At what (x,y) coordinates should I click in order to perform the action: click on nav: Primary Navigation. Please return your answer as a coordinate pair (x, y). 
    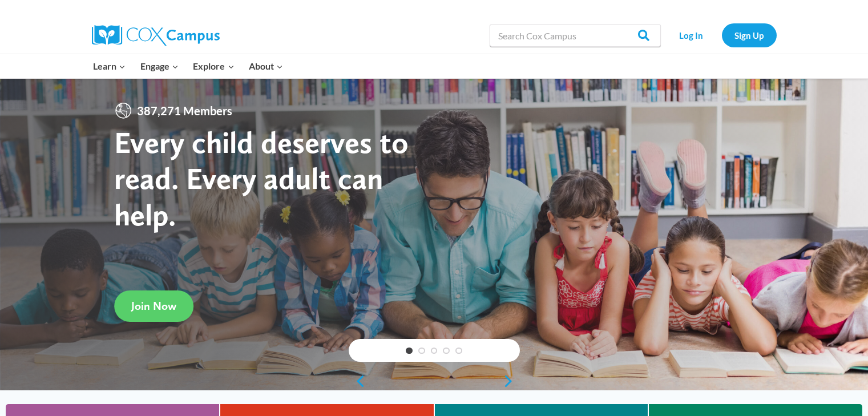
    Looking at the image, I should click on (188, 66).